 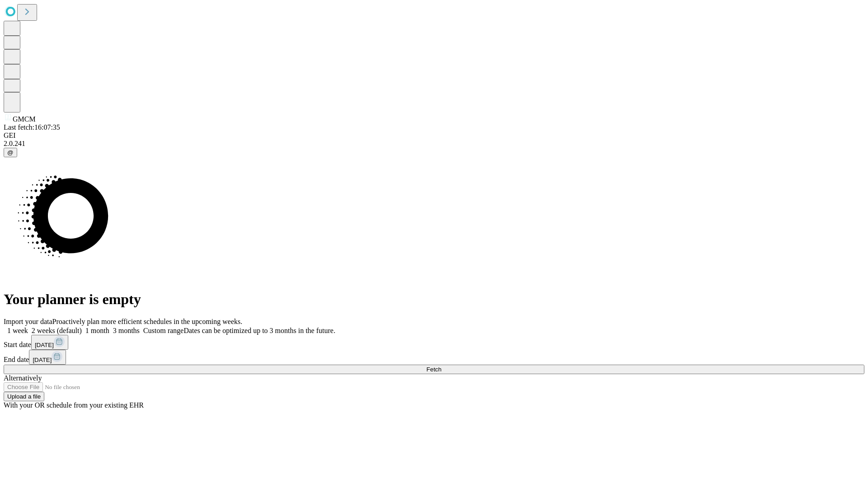 What do you see at coordinates (28, 321) in the screenshot?
I see `span: Import your data` at bounding box center [28, 321].